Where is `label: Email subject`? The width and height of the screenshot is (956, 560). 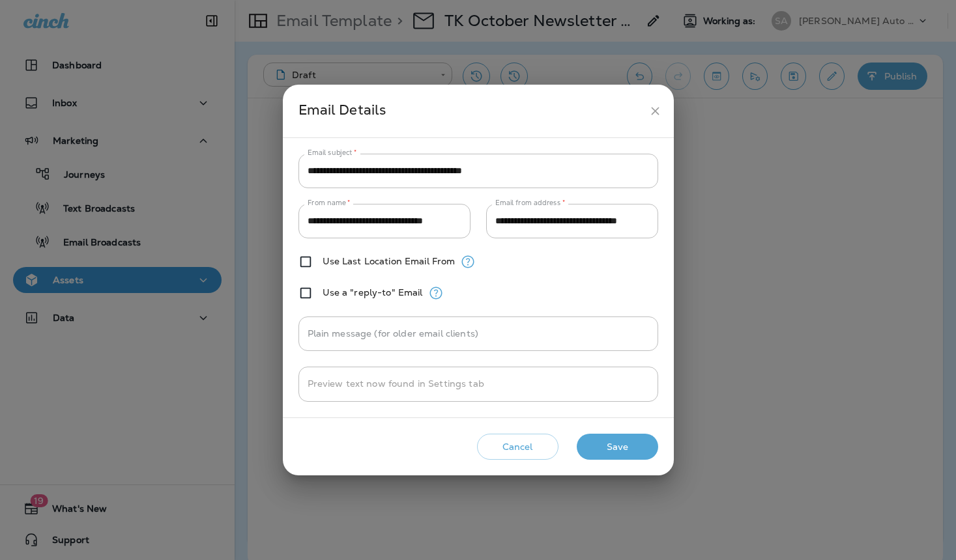
label: Email subject is located at coordinates (332, 153).